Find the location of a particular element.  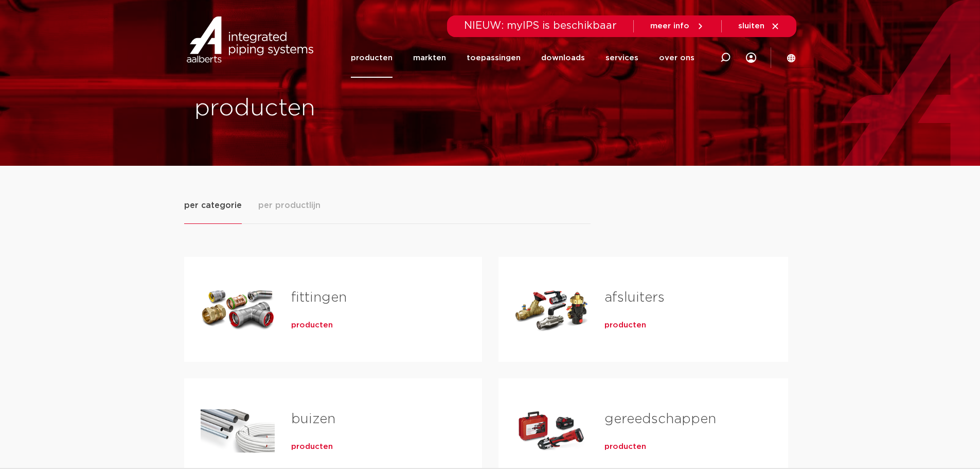

span: NIEUW: myIPS is beschikbaar is located at coordinates (540, 26).